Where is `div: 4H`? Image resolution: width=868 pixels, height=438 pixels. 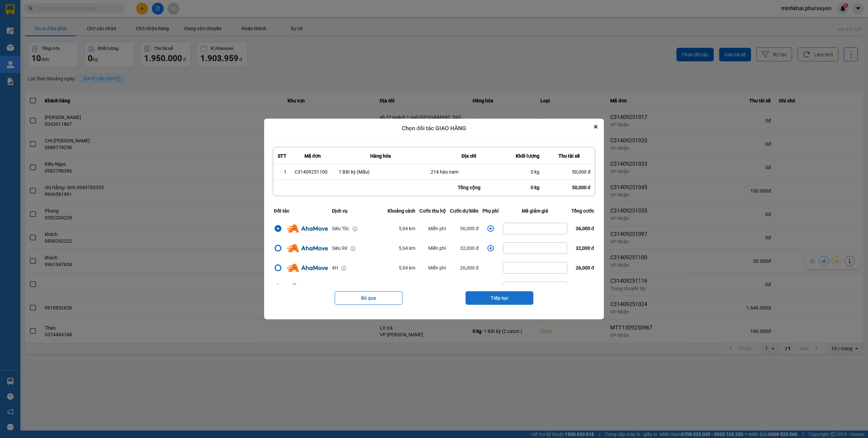
div: 4H is located at coordinates (335, 267).